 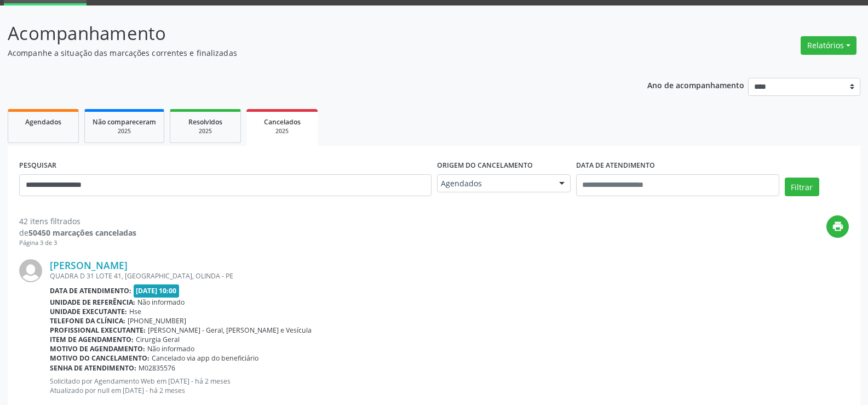 What do you see at coordinates (837, 226) in the screenshot?
I see `button: print` at bounding box center [837, 226].